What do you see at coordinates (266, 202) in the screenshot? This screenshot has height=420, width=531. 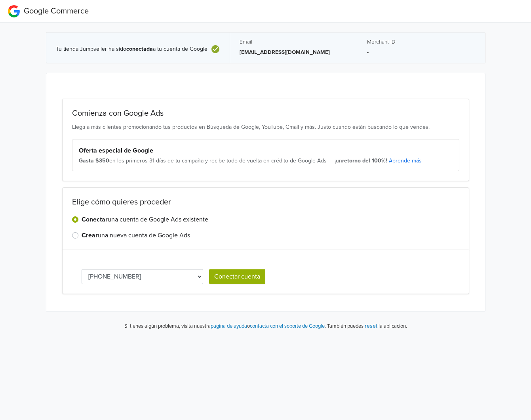 I see `h2: Elige cómo quieres proceder` at bounding box center [266, 202].